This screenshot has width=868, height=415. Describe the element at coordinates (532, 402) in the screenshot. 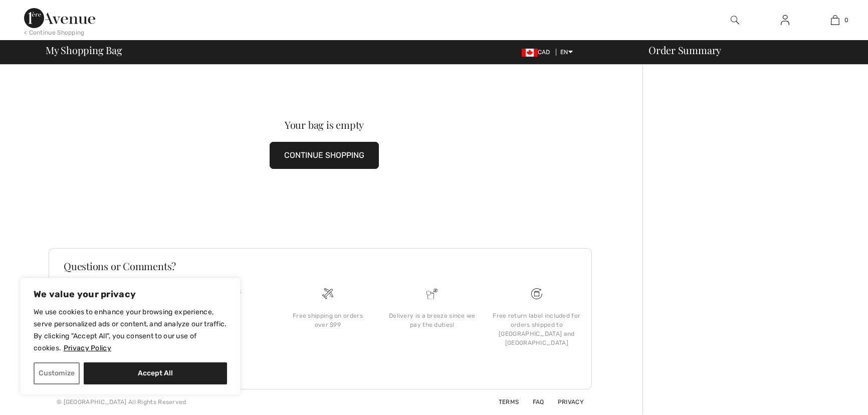

I see `a: FAQ` at that location.